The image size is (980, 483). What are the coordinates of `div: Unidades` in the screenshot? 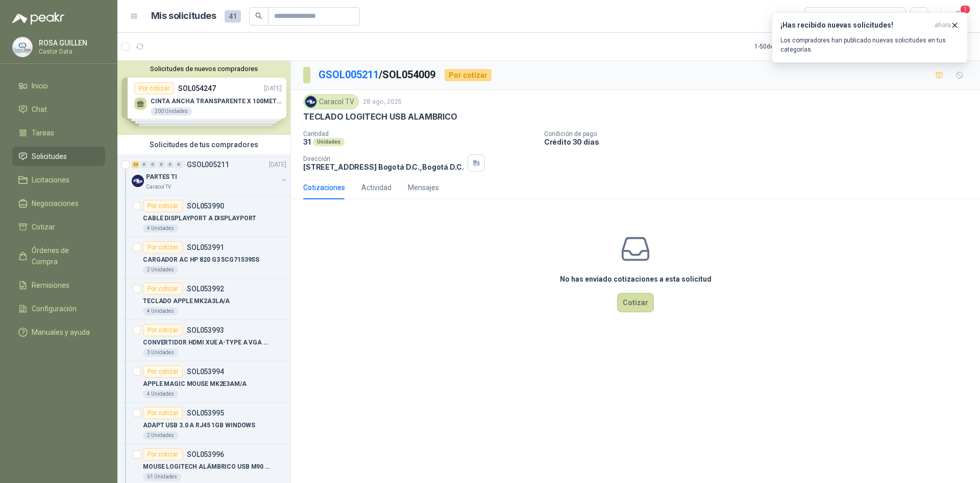 It's located at (328, 142).